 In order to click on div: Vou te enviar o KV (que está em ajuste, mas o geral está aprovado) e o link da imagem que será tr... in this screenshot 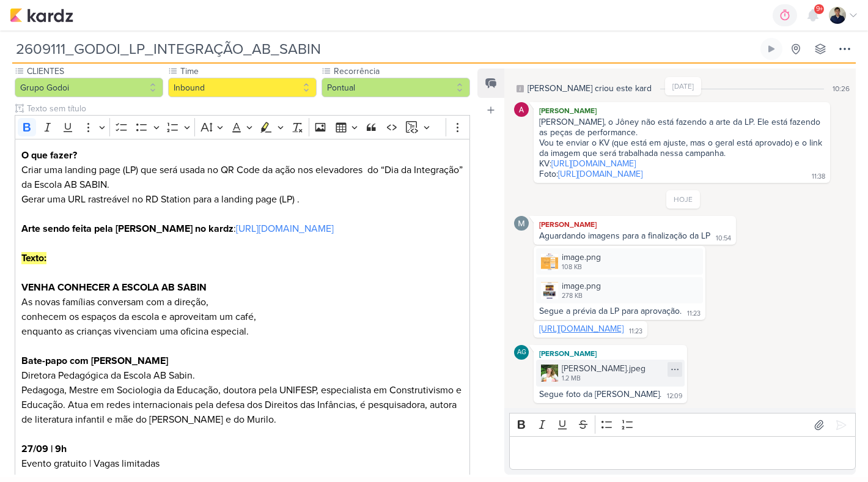, I will do `click(682, 148)`.